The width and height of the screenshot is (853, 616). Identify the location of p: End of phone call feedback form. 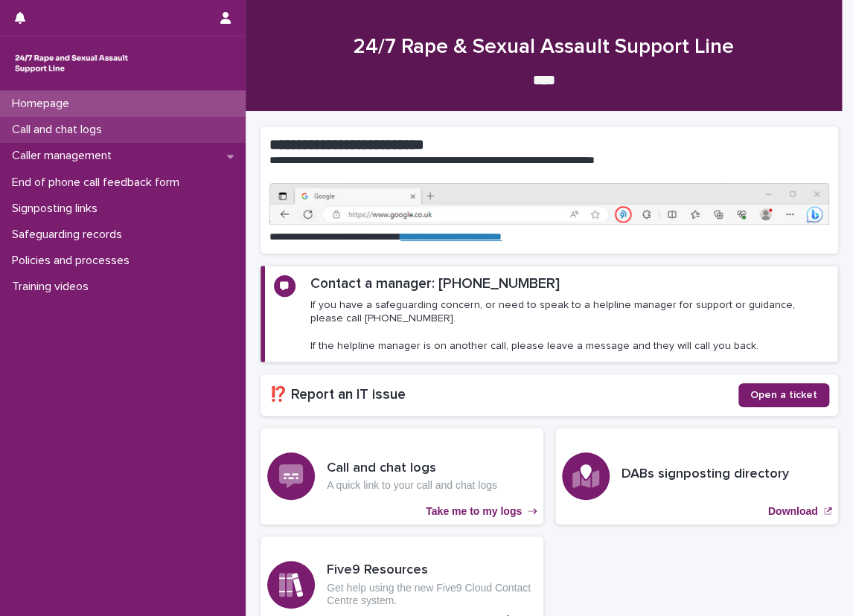
(98, 183).